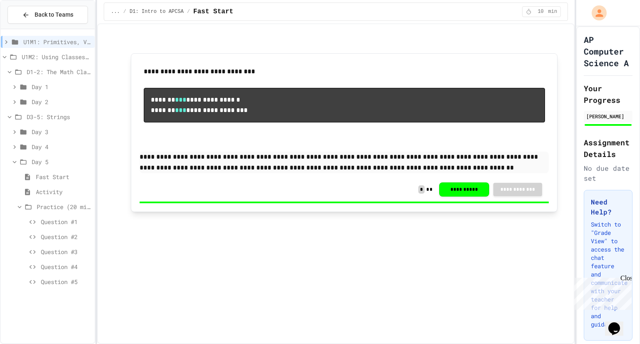 This screenshot has width=640, height=344. What do you see at coordinates (54, 15) in the screenshot?
I see `span: Back to Teams` at bounding box center [54, 15].